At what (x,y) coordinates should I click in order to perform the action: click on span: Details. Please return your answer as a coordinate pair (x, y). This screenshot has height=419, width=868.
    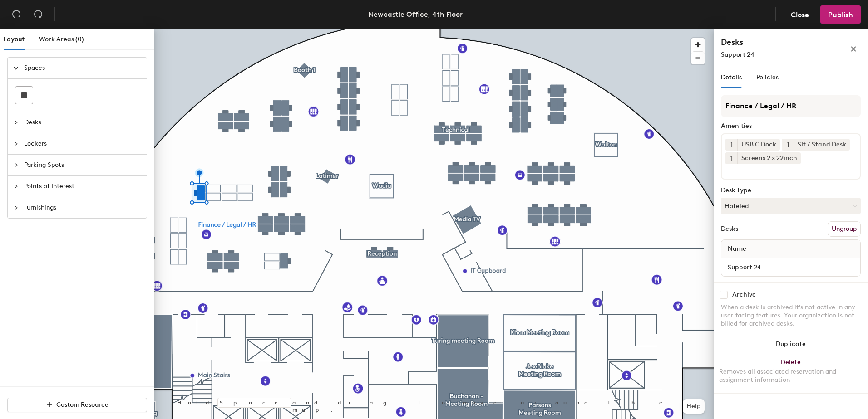
    Looking at the image, I should click on (732, 77).